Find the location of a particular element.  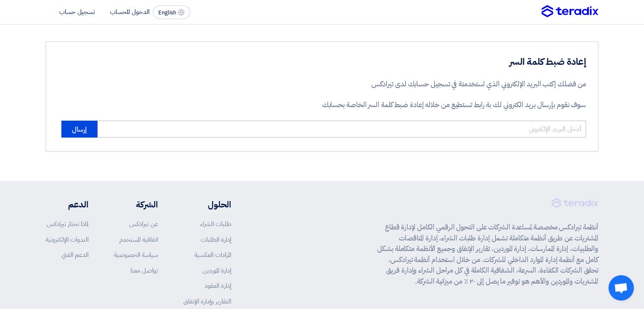

a: تواصل معنا is located at coordinates (144, 270).